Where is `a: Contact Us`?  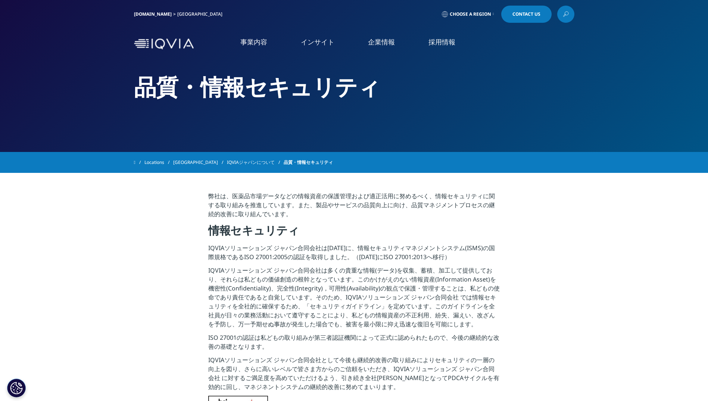 a: Contact Us is located at coordinates (526, 14).